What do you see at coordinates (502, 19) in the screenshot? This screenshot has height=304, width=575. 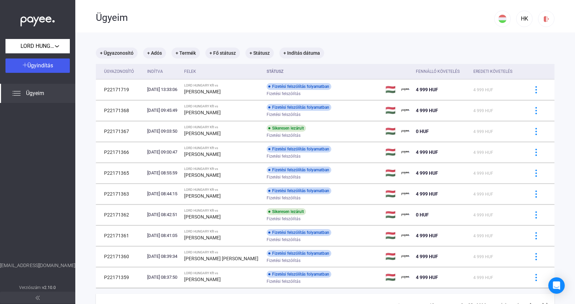 I see `img: HU` at bounding box center [502, 19].